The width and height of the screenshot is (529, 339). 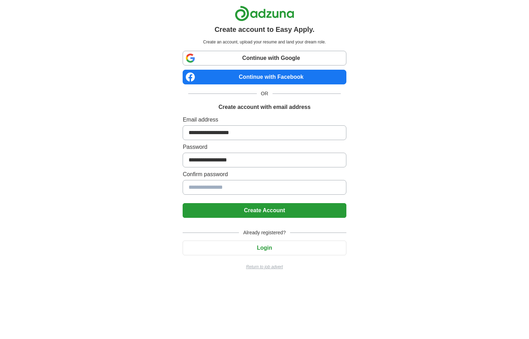 What do you see at coordinates (264, 247) in the screenshot?
I see `a: Login` at bounding box center [264, 247].